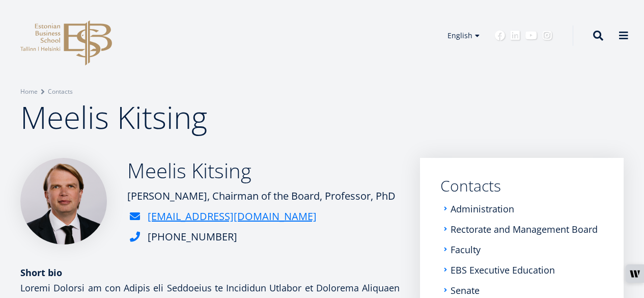 The width and height of the screenshot is (644, 298). I want to click on span: Meelis Kitsing, so click(114, 117).